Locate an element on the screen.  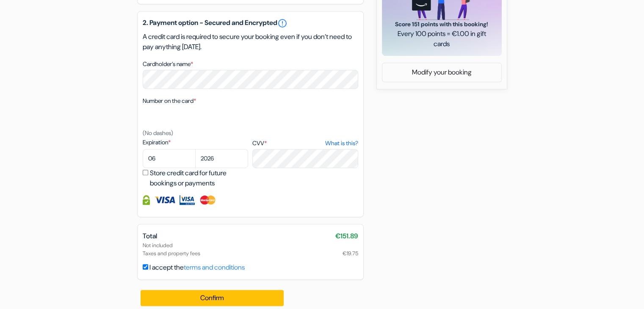
label: Store credit card for future bookings or payments is located at coordinates (200, 178).